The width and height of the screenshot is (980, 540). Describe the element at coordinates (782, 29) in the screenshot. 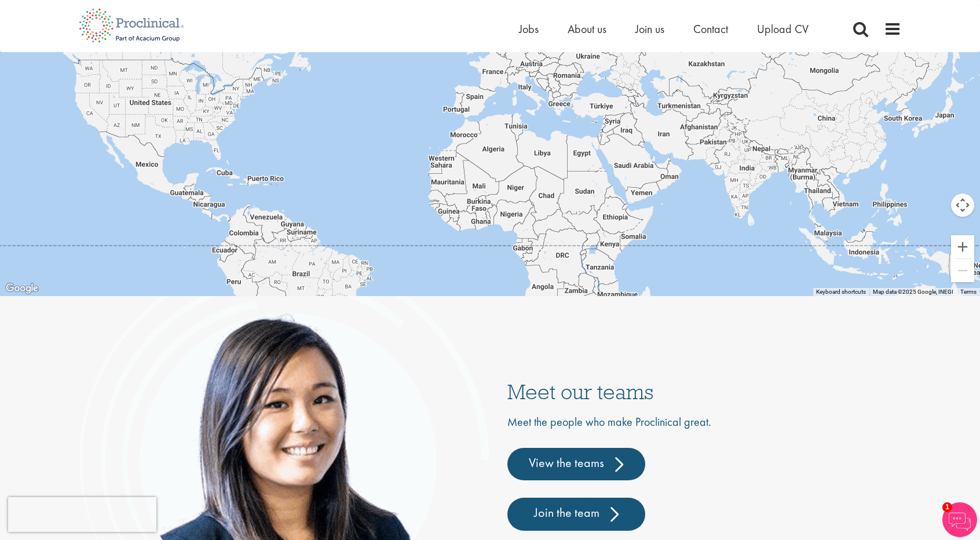

I see `a: Upload CV` at that location.